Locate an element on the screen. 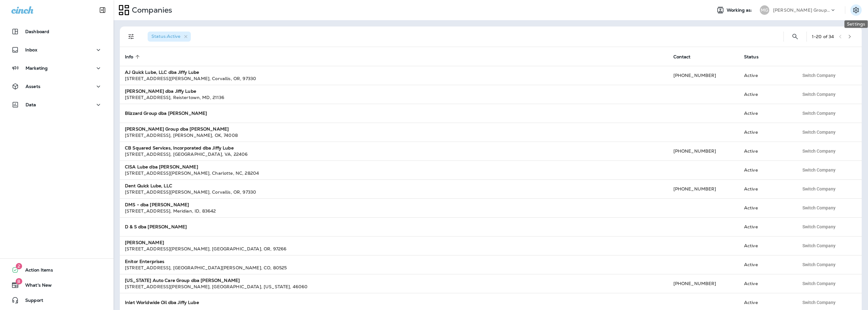 This screenshot has width=868, height=310. strong: CB Squared Services, Incorporated dba Jiffy Lube is located at coordinates (179, 148).